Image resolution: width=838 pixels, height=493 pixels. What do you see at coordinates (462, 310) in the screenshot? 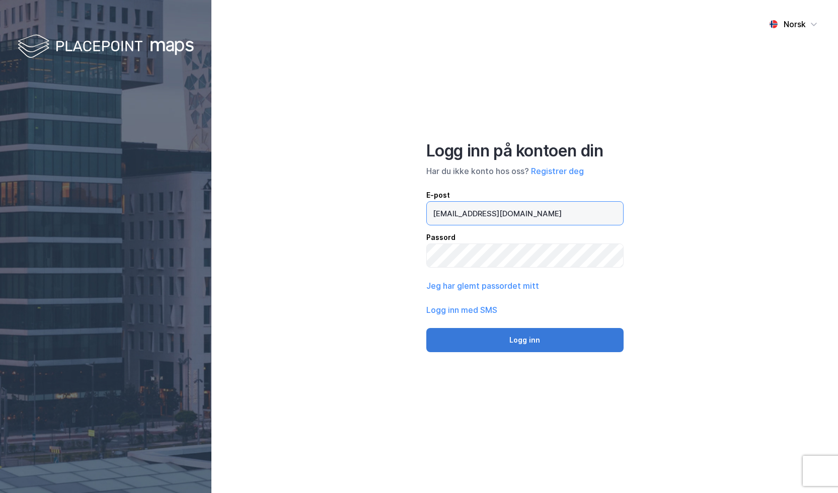
I see `button: Logg inn med SMS` at bounding box center [462, 310].